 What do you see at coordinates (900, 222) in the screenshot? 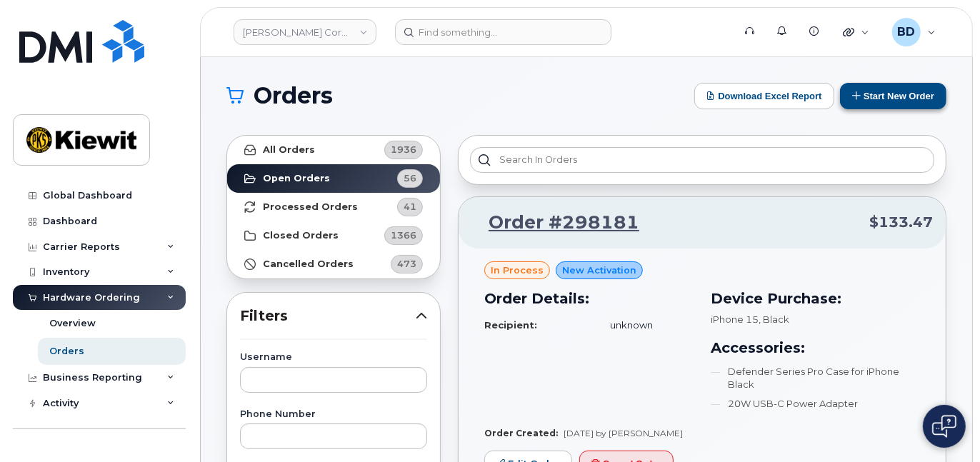
I see `span: $133.47` at bounding box center [900, 222].